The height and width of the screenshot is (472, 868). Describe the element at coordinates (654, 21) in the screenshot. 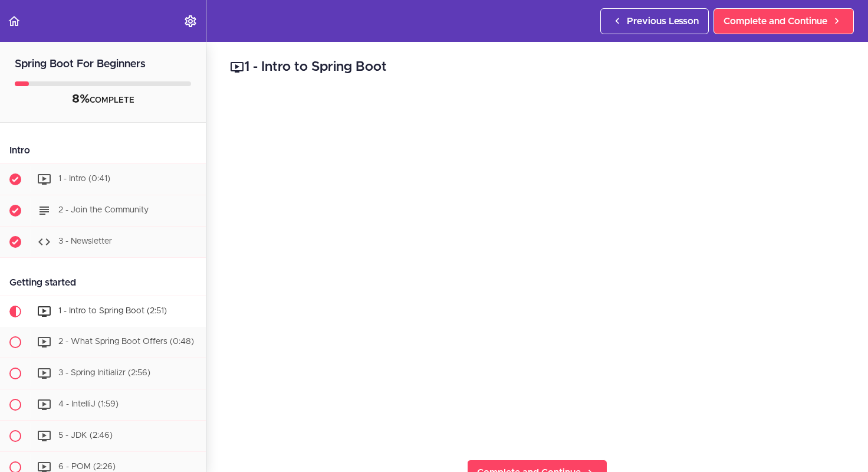

I see `a: Previous Lesson` at that location.